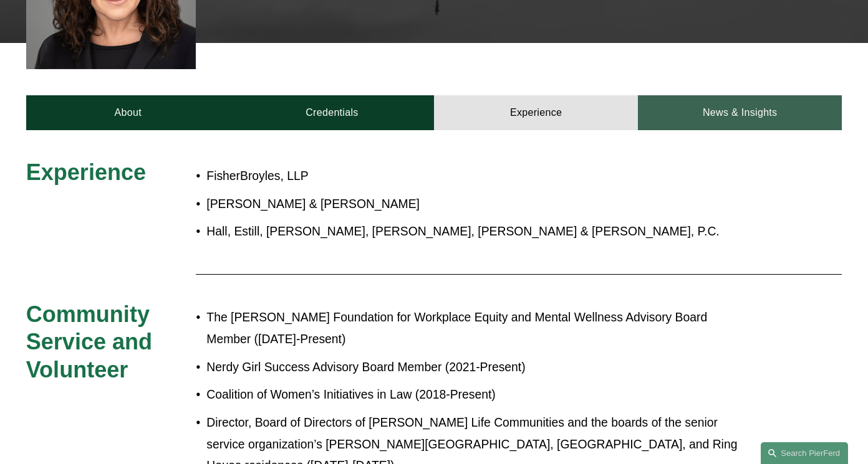  I want to click on a: Credentials, so click(332, 112).